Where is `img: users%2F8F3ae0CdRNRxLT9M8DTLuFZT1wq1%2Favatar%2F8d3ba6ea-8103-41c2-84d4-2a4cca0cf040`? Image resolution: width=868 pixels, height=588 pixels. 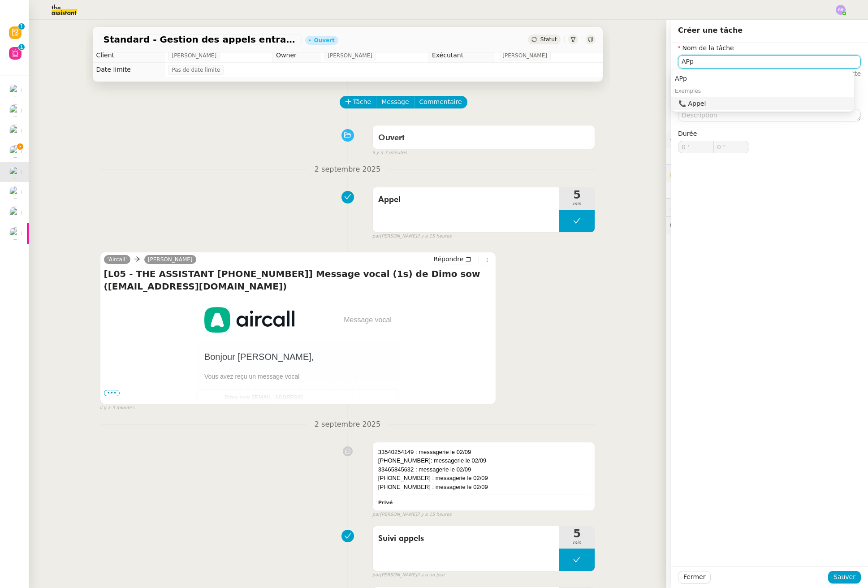
img: users%2F8F3ae0CdRNRxLT9M8DTLuFZT1wq1%2Favatar%2F8d3ba6ea-8103-41c2-84d4-2a4cca0cf040 is located at coordinates (15, 213).